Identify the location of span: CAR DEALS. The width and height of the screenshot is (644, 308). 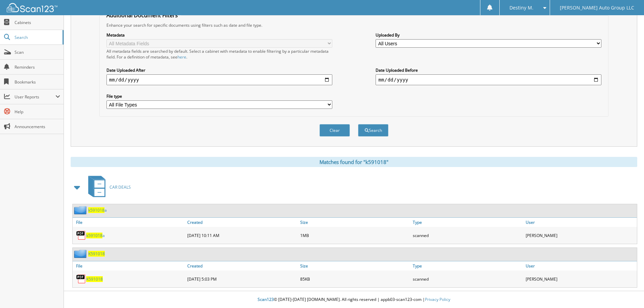
(120, 187).